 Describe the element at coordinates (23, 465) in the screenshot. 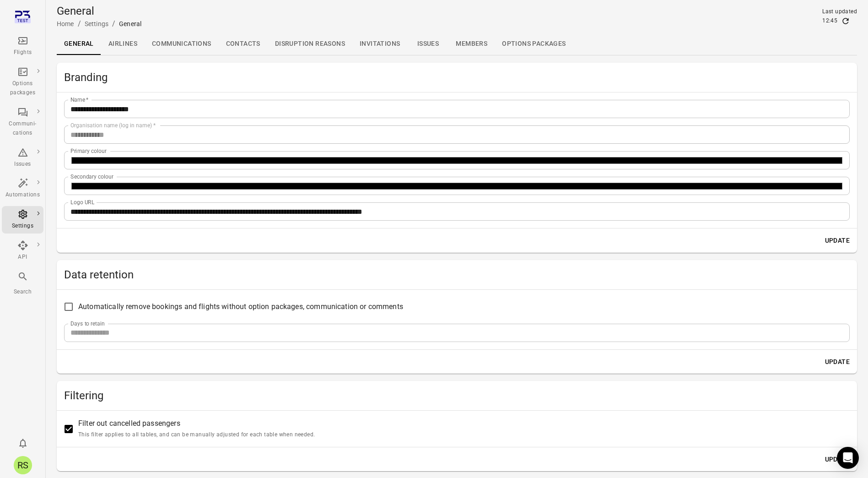

I see `div: RS` at that location.